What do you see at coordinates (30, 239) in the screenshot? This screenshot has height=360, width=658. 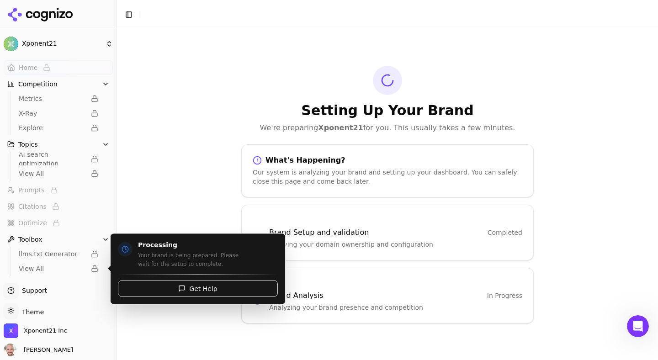 I see `span: Toolbox` at bounding box center [30, 239].